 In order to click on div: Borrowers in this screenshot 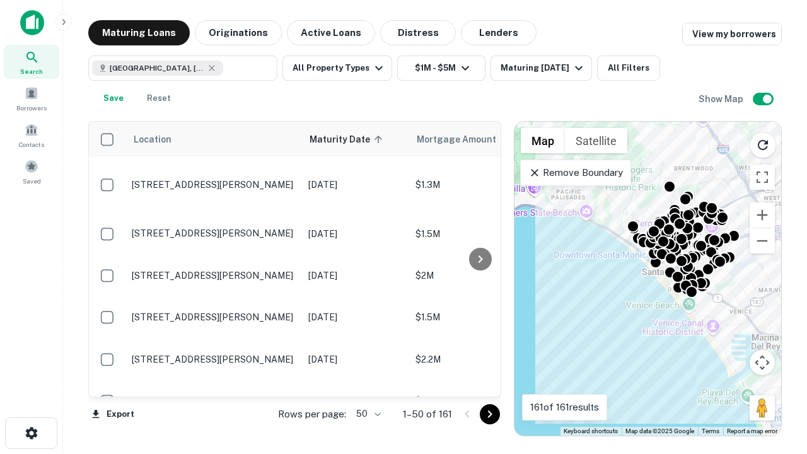, I will do `click(32, 98)`.